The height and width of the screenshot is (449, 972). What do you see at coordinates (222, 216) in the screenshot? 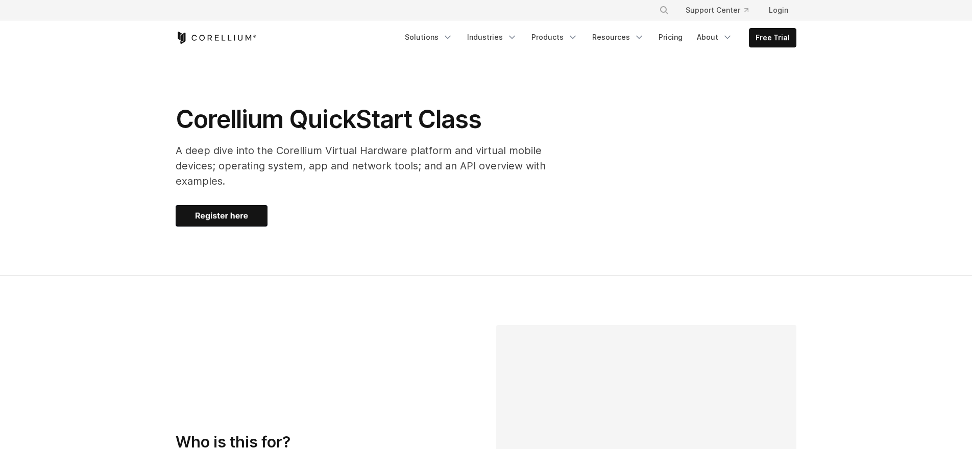
I see `img: Register here` at bounding box center [222, 216].